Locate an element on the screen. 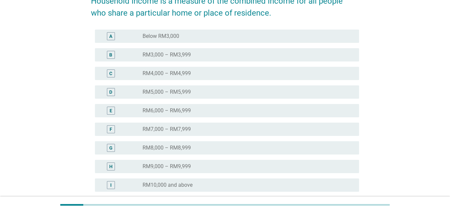 This screenshot has width=450, height=213. label: RM4,000 – RM4,999 is located at coordinates (166, 74).